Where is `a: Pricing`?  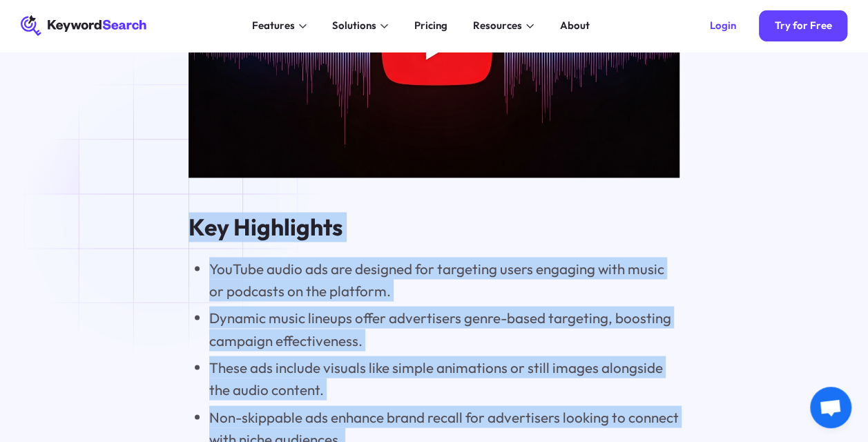
a: Pricing is located at coordinates (430, 26).